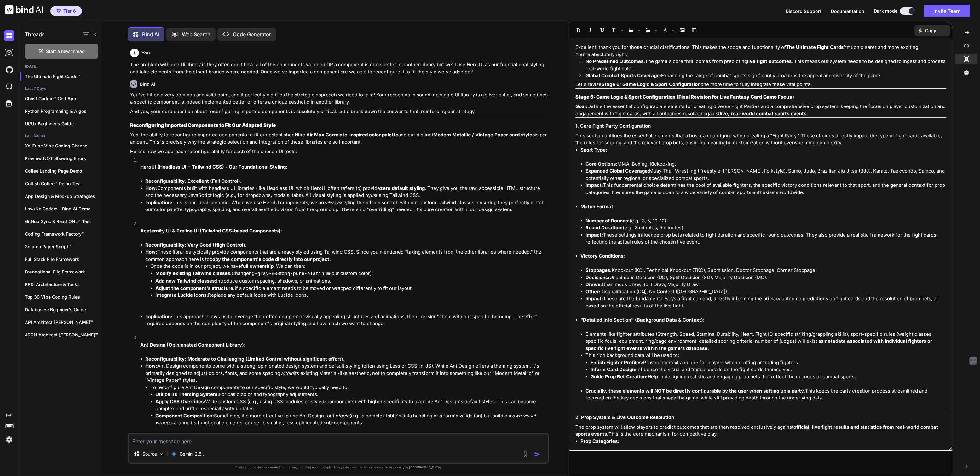 This screenshot has height=476, width=980. Describe the element at coordinates (351, 394) in the screenshot. I see `li: For basic color and typography adjustments.` at that location.